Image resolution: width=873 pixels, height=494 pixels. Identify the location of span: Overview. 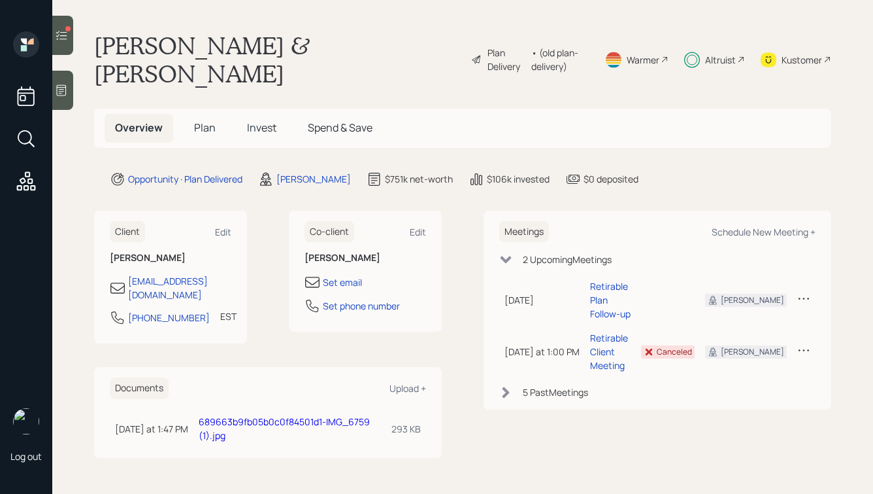
(139, 127).